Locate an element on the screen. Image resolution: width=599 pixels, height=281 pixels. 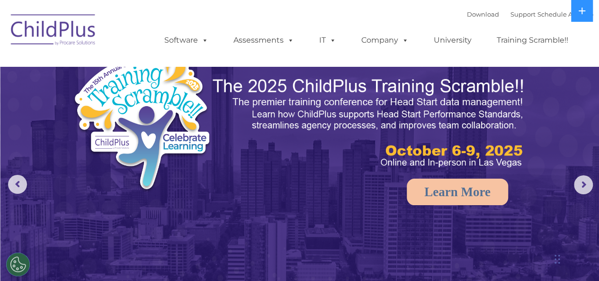
a: Company is located at coordinates (385, 40).